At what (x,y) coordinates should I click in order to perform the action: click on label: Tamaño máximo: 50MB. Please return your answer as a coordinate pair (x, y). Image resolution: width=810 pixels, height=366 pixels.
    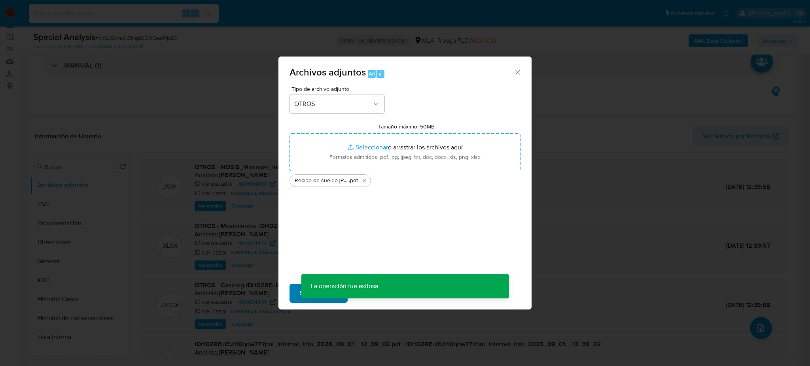
    Looking at the image, I should click on (406, 127).